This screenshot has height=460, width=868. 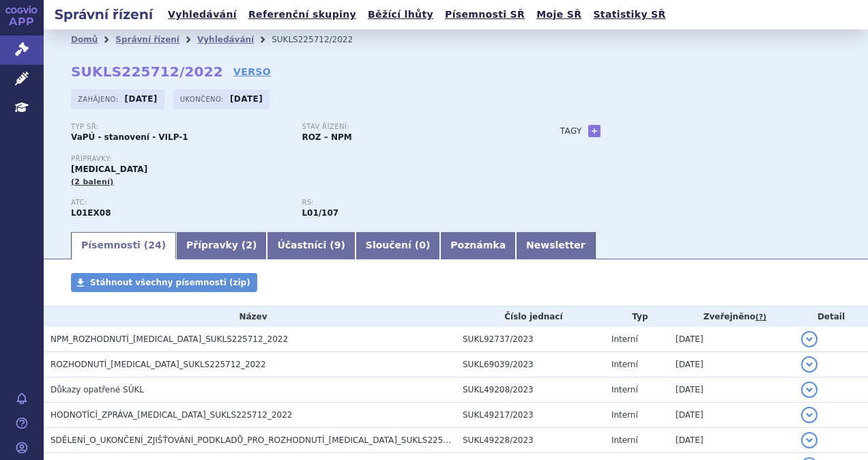 I want to click on p: Přípravky:, so click(x=302, y=159).